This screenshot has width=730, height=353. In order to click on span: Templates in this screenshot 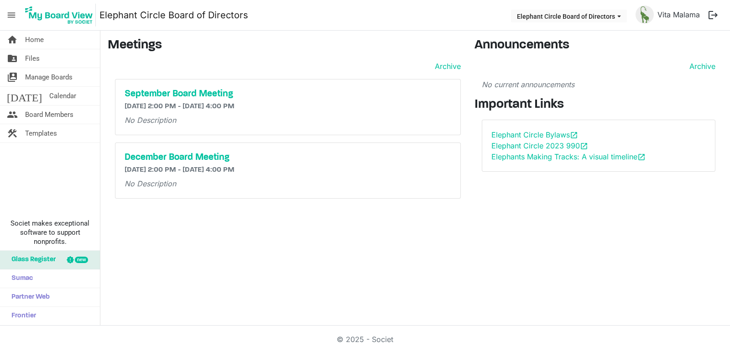, I will do `click(41, 133)`.